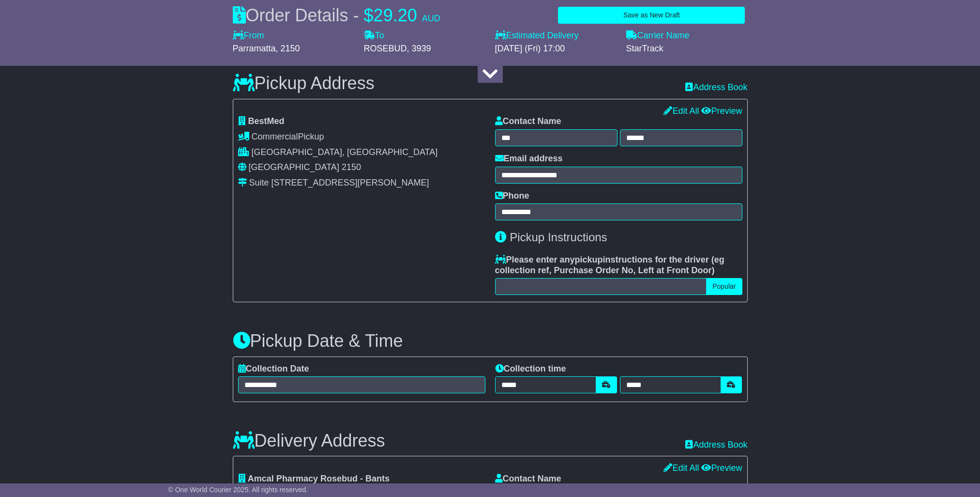 This screenshot has width=980, height=497. I want to click on h3: Delivery Address, so click(309, 440).